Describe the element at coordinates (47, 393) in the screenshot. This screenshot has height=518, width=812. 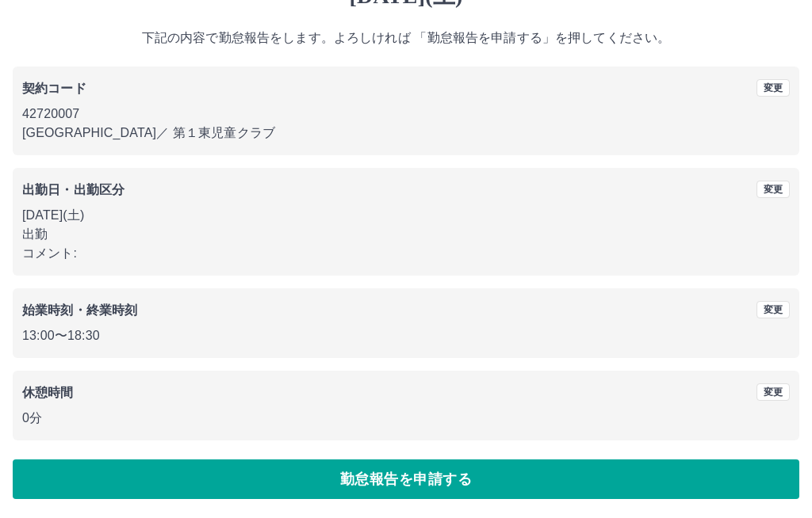
I see `b: 休憩時間` at that location.